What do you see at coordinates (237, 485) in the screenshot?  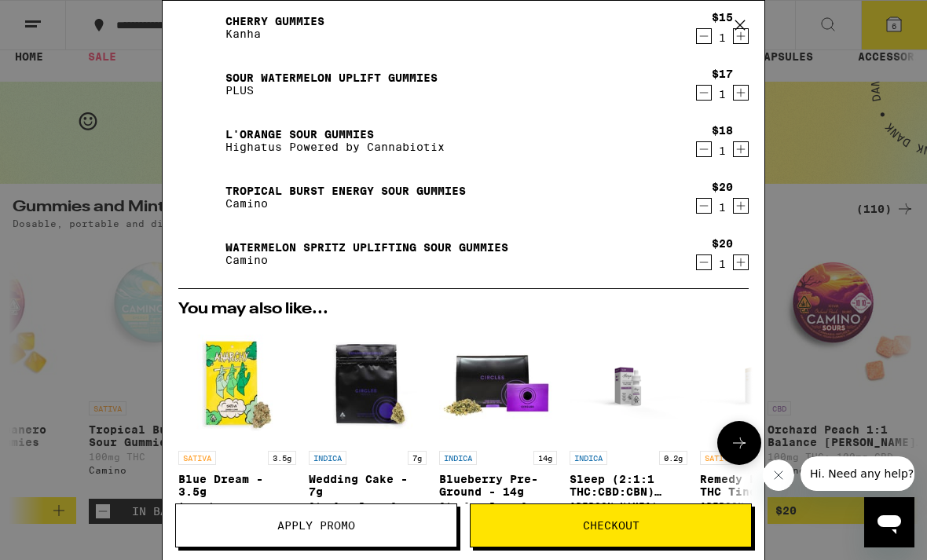 I see `p: Blue Dream - 3.5g` at bounding box center [237, 485].